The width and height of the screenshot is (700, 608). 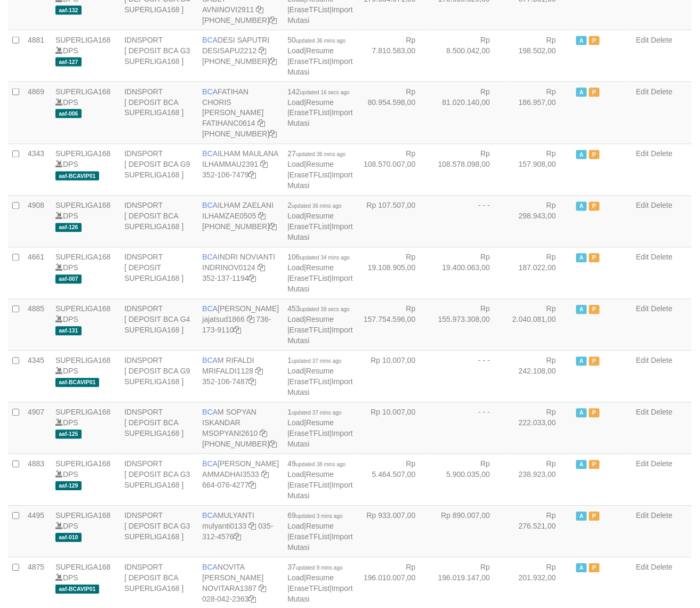 I want to click on a: NOVITARA1387, so click(x=230, y=588).